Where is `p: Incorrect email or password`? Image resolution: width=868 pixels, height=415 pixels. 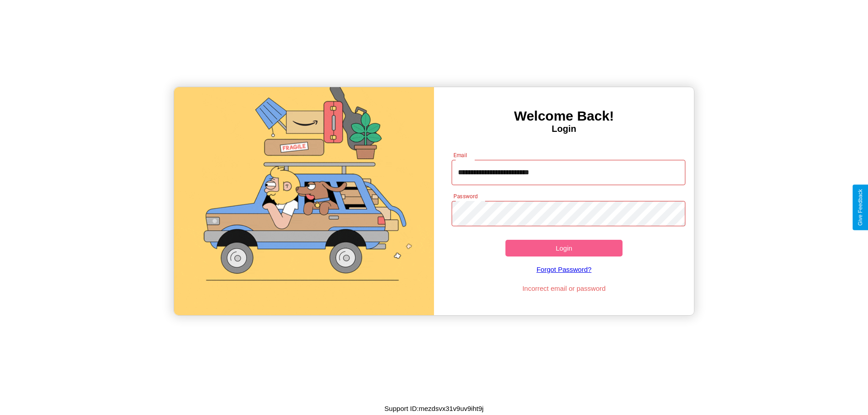
p: Incorrect email or password is located at coordinates (564, 289).